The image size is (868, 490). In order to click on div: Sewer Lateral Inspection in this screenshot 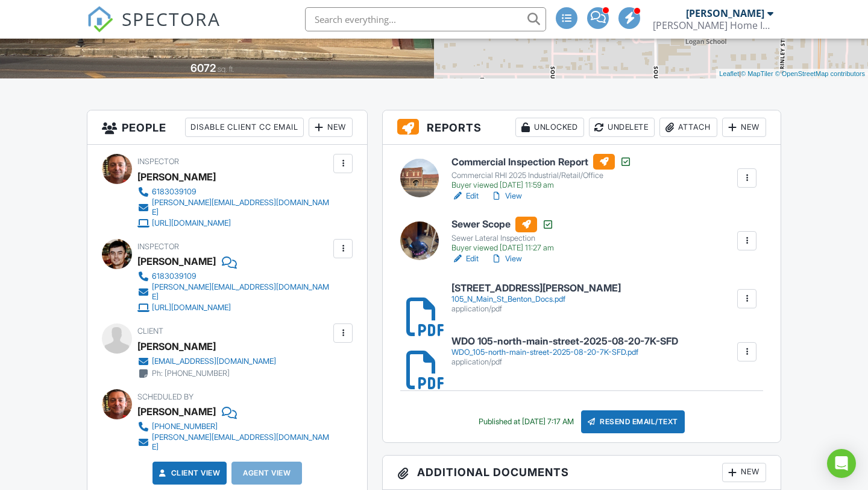, I will do `click(503, 238)`.